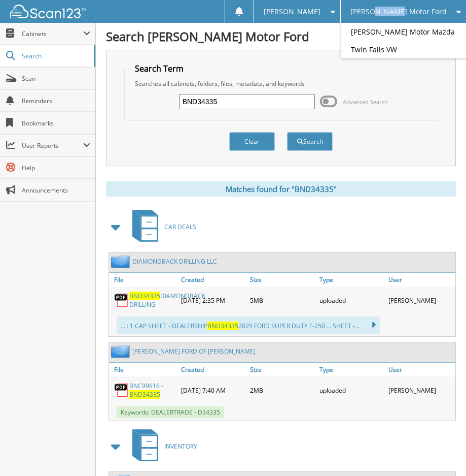 The height and width of the screenshot is (476, 466). I want to click on div: 5MB, so click(282, 300).